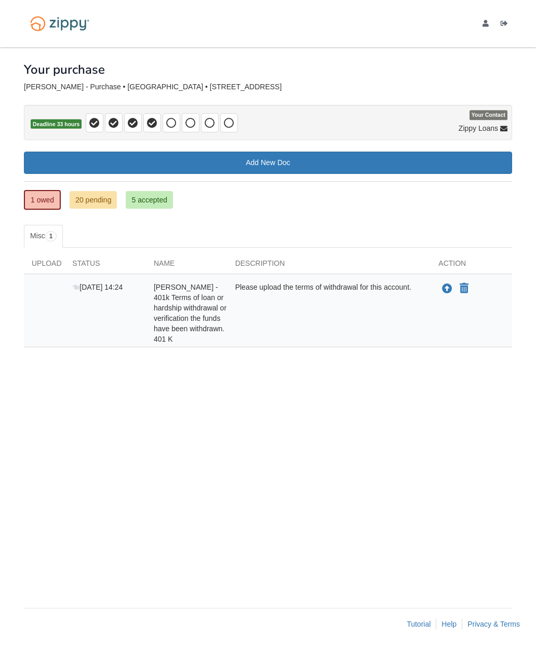  What do you see at coordinates (329, 313) in the screenshot?
I see `div: Please upload the terms of withdrawal for this account.` at bounding box center [329, 313].